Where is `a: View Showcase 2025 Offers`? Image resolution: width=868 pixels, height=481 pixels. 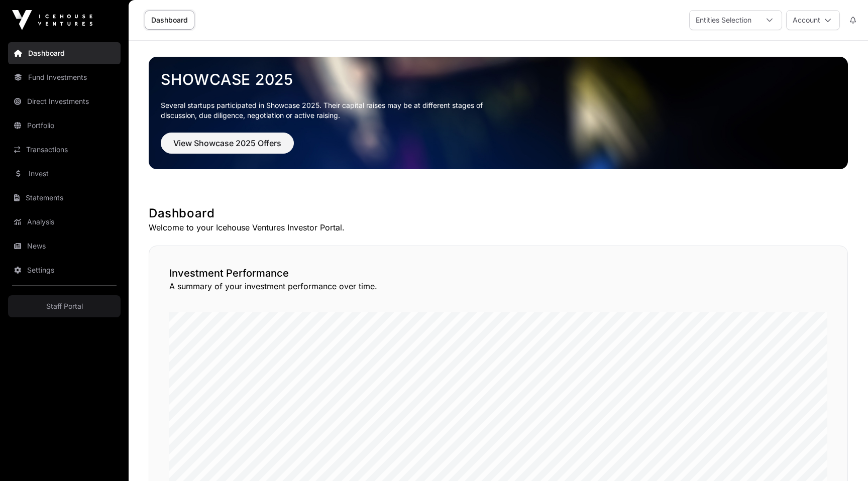 a: View Showcase 2025 Offers is located at coordinates (227, 148).